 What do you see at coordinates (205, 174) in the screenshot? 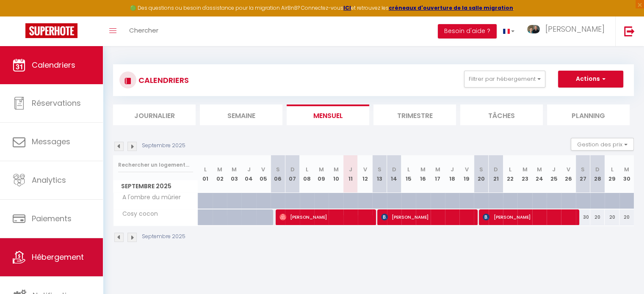
I see `th: 01` at bounding box center [205, 174].